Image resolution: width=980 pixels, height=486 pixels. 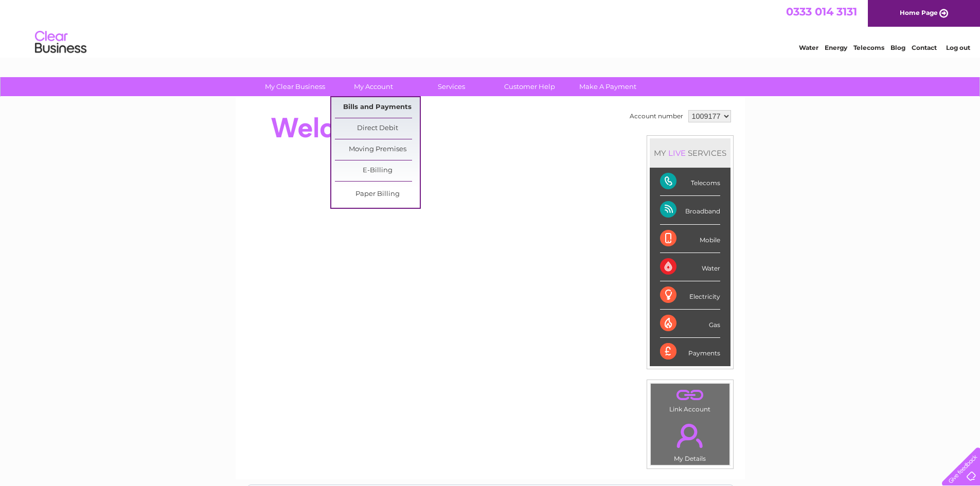 I want to click on a: 0333 014 3131, so click(x=822, y=11).